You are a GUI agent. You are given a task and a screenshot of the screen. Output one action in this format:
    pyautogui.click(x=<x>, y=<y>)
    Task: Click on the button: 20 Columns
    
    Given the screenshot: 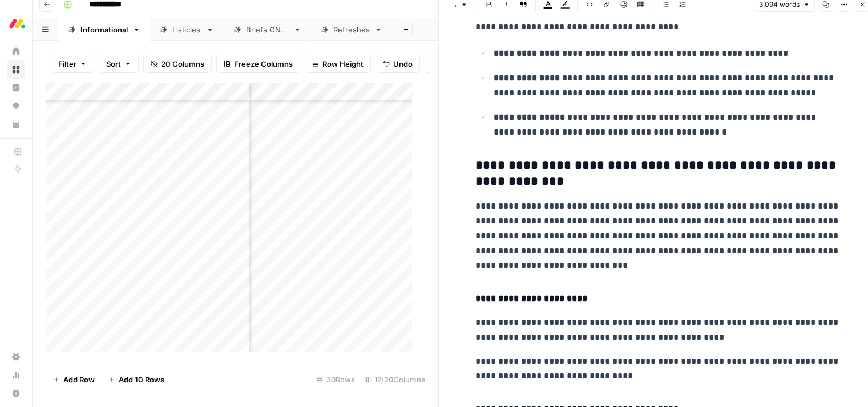 What is the action you would take?
    pyautogui.click(x=177, y=64)
    